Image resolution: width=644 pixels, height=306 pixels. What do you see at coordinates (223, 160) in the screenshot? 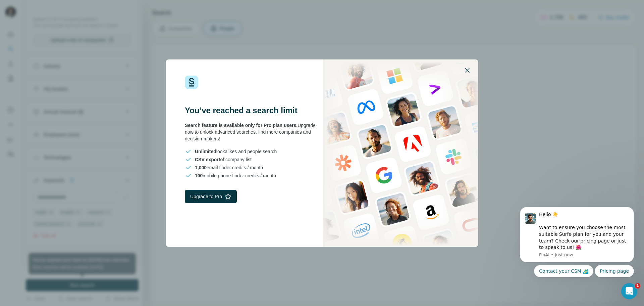
I see `span: of company list` at bounding box center [223, 160].